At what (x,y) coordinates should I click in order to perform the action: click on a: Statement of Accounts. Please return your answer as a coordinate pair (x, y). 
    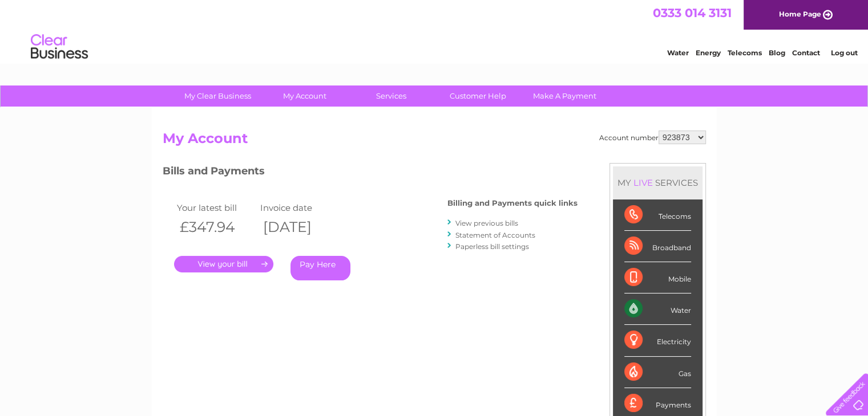
    Looking at the image, I should click on (495, 235).